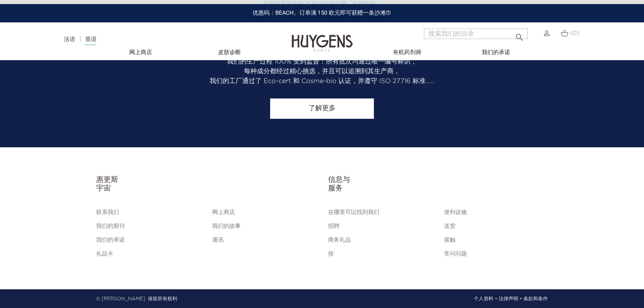 This screenshot has height=308, width=644. I want to click on font: 惠更斯, so click(107, 180).